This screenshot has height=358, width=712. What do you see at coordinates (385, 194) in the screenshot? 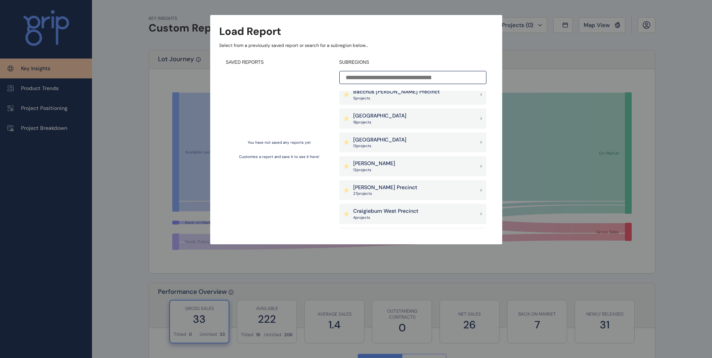
I see `p: 27 project s` at bounding box center [385, 194].